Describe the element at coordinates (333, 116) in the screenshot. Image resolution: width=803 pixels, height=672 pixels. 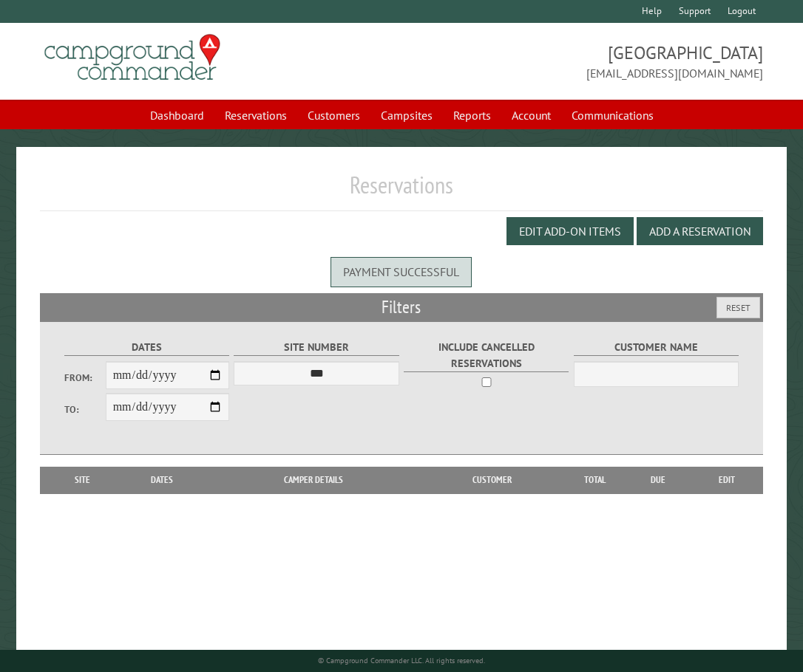
I see `a: Customers` at that location.